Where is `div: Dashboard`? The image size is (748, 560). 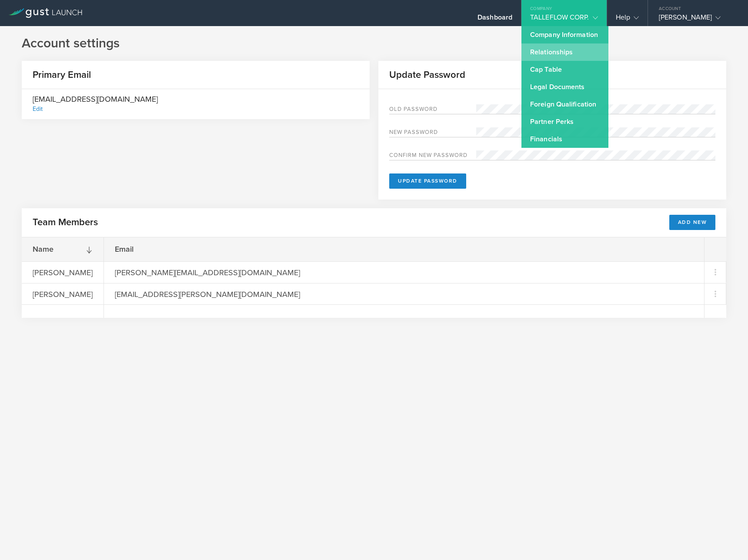
div: Dashboard is located at coordinates (495, 20).